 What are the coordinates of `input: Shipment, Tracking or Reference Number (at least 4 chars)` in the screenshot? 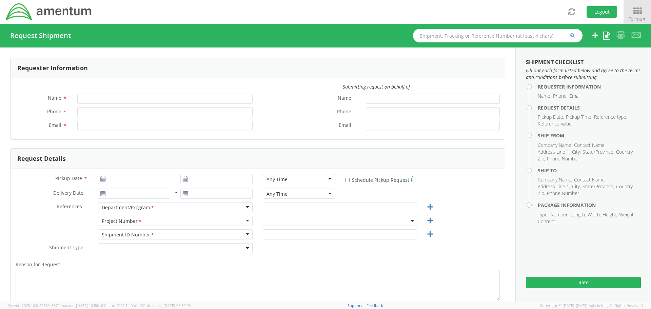 It's located at (498, 36).